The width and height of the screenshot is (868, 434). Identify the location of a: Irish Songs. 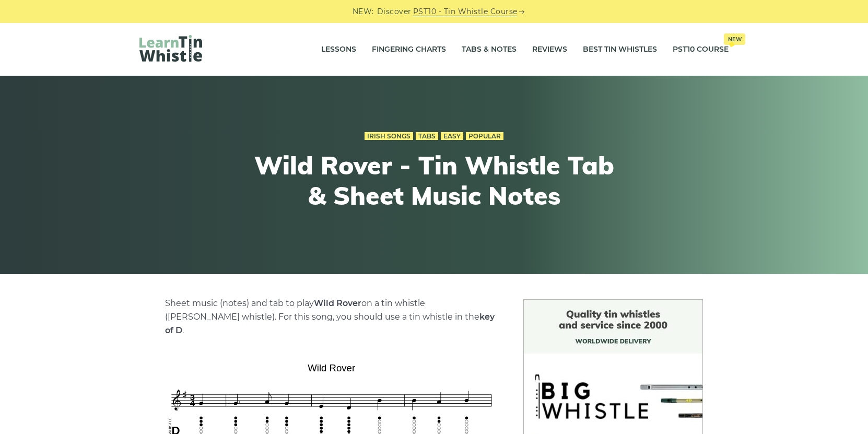
(389, 136).